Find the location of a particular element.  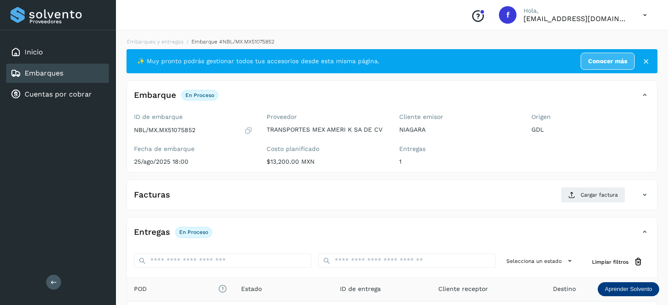

span: ID de entrega is located at coordinates (360, 289).